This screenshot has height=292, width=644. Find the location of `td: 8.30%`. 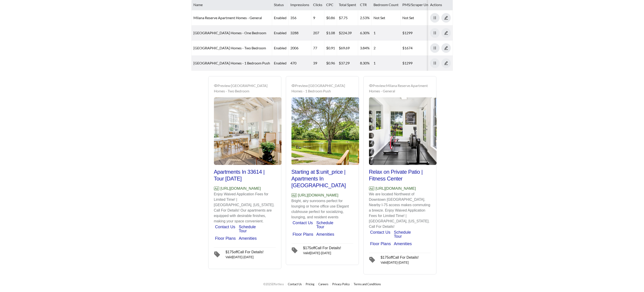

td: 8.30% is located at coordinates (365, 63).